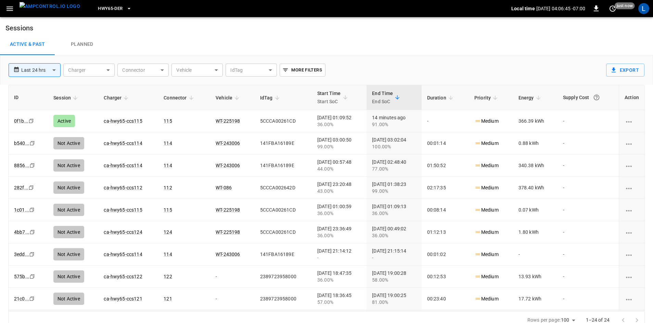 The width and height of the screenshot is (653, 323). I want to click on a: b540..., so click(22, 143).